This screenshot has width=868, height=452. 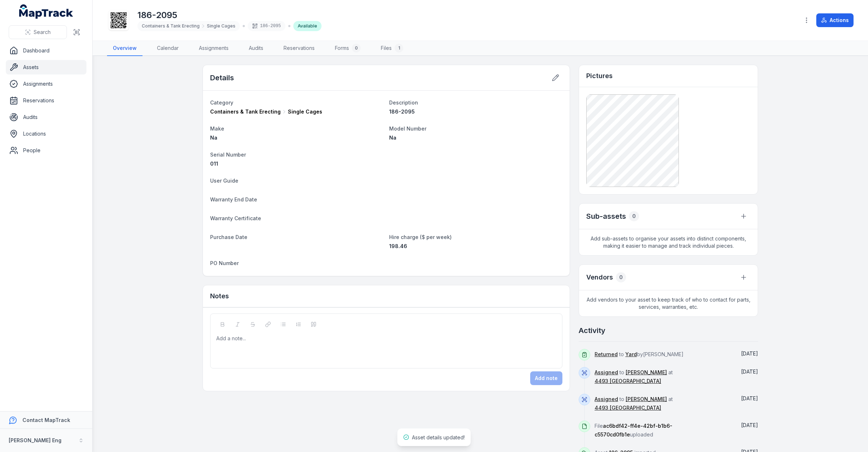 What do you see at coordinates (606, 354) in the screenshot?
I see `a: Returned` at bounding box center [606, 354].